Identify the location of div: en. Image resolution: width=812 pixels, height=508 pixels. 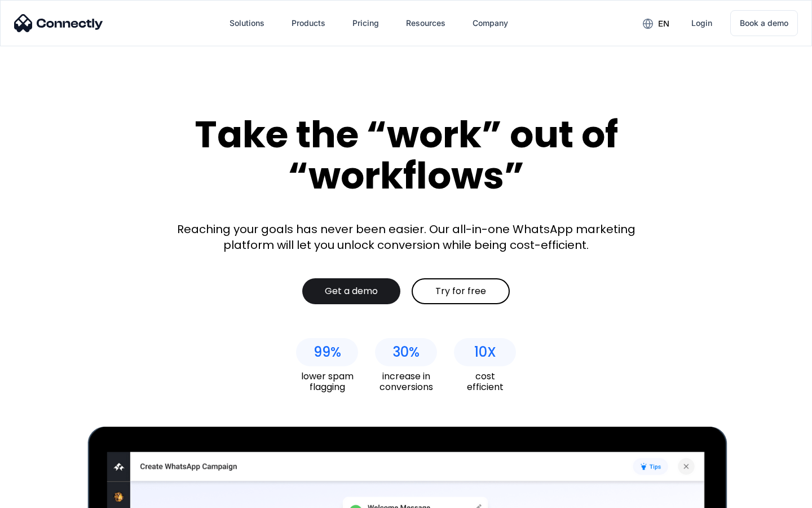
(664, 24).